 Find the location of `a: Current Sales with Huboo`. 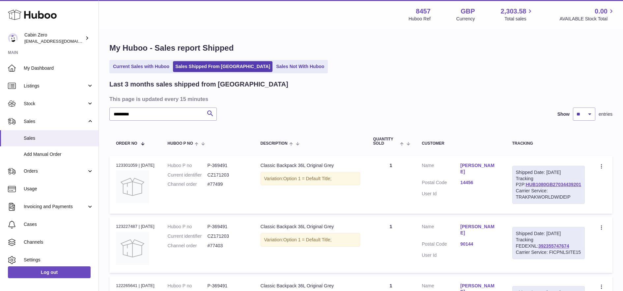

a: Current Sales with Huboo is located at coordinates (141, 67).